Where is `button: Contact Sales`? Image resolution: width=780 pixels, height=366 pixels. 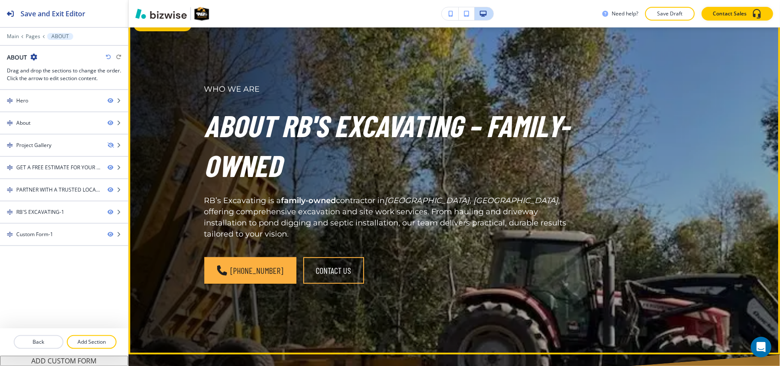
button: Contact Sales is located at coordinates (737, 14).